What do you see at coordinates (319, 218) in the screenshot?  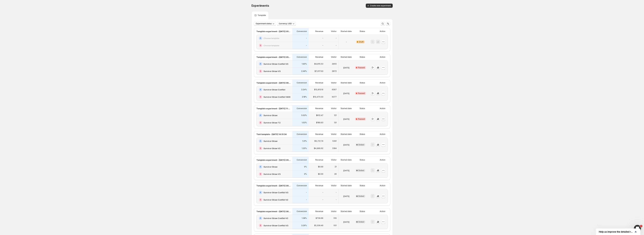 I see `p: $739.66` at bounding box center [319, 218].